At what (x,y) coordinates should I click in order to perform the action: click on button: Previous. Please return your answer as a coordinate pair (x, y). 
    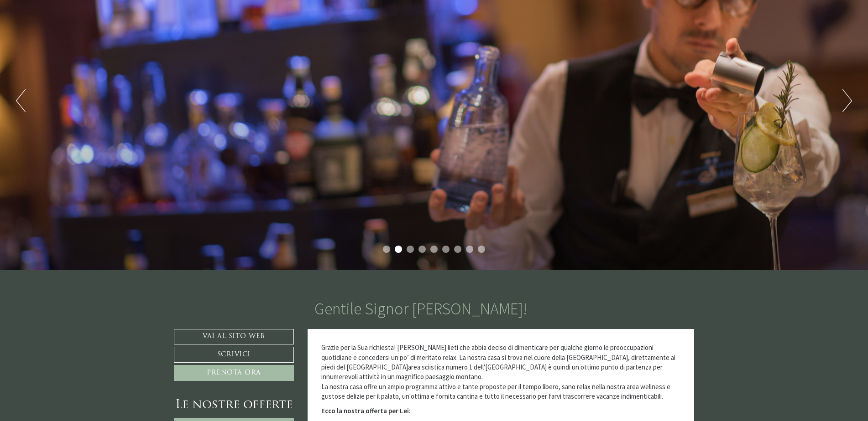
    Looking at the image, I should click on (20, 101).